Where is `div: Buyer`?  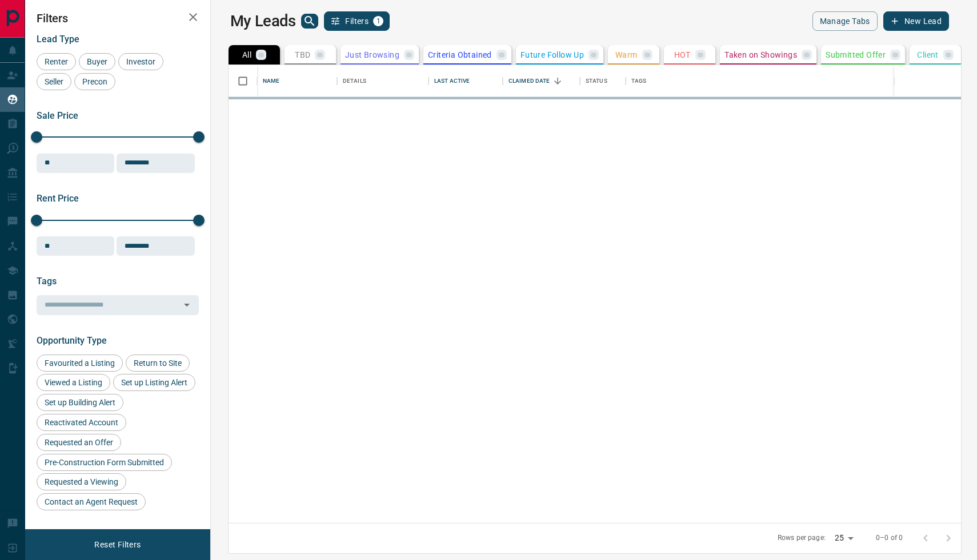
div: Buyer is located at coordinates (97, 61).